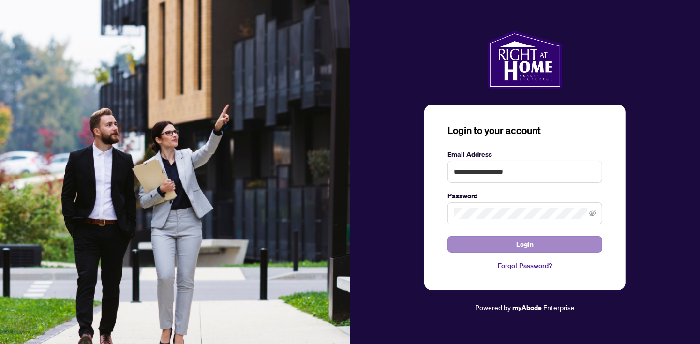 This screenshot has height=344, width=700. Describe the element at coordinates (593, 213) in the screenshot. I see `span: eye-invisible` at that location.